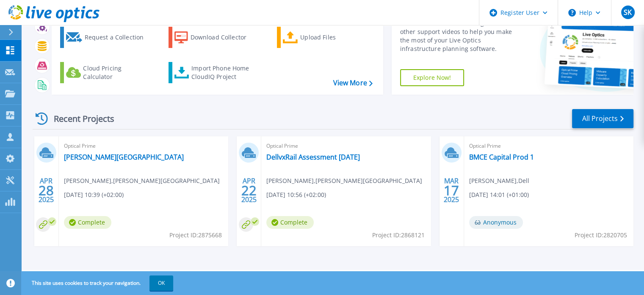 Image resolution: width=644 pixels, height=295 pixels. What do you see at coordinates (497, 222) in the screenshot?
I see `span: Anonymous` at bounding box center [497, 222].